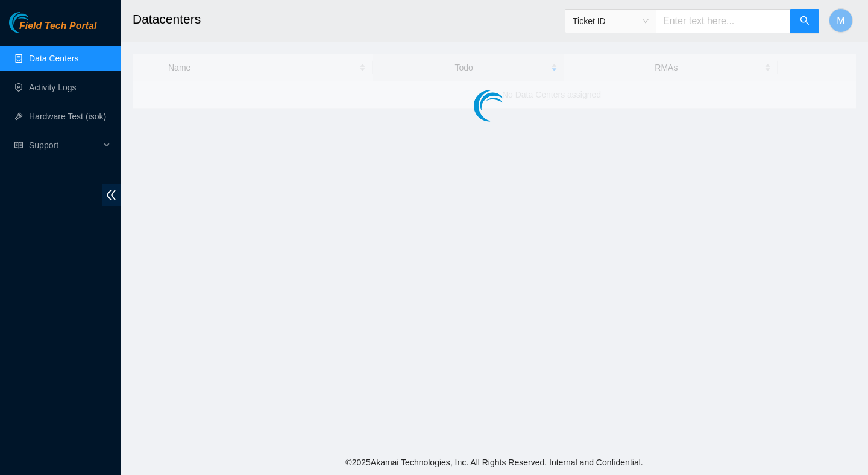 This screenshot has width=868, height=475. What do you see at coordinates (64, 145) in the screenshot?
I see `span: Support` at bounding box center [64, 145].